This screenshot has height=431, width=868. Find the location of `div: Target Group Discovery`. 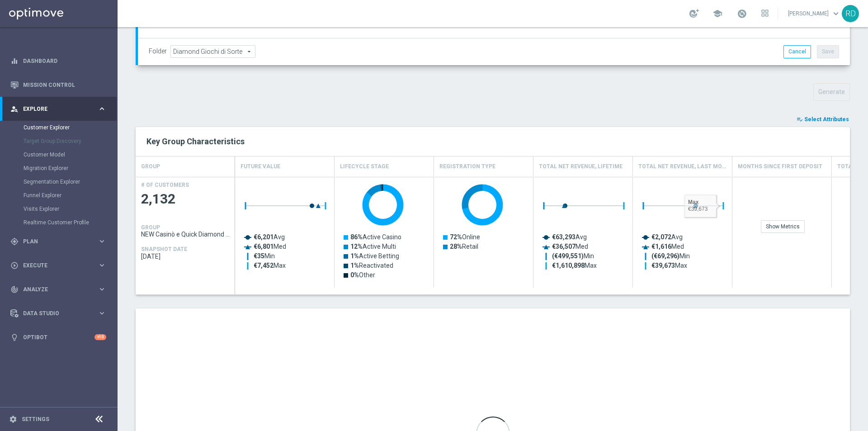

div: Target Group Discovery is located at coordinates (70, 141).